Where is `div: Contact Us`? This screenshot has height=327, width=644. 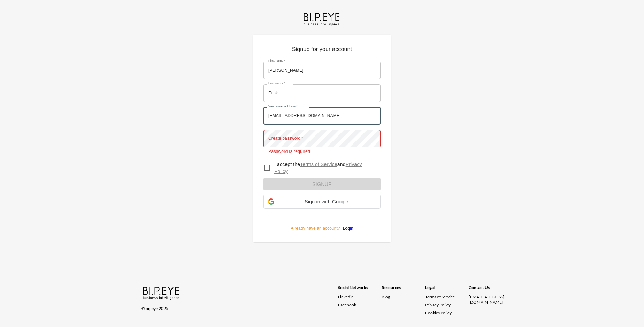
div: Contact Us is located at coordinates (490, 289).